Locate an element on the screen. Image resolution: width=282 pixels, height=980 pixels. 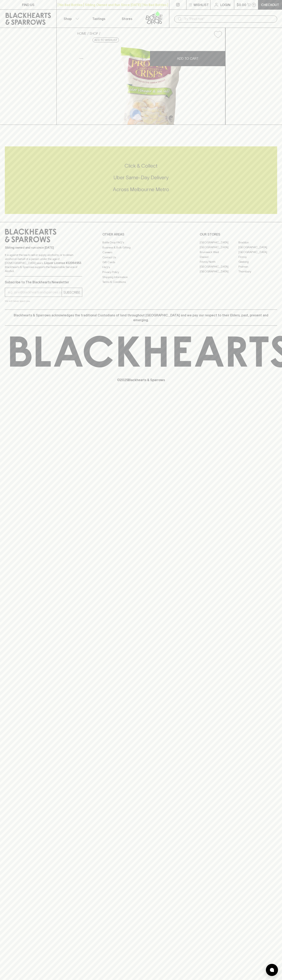
p: It is against the law to sell or supply alcohol to, or to obtain alcohol on behalf of a person un... is located at coordinates (43, 263).